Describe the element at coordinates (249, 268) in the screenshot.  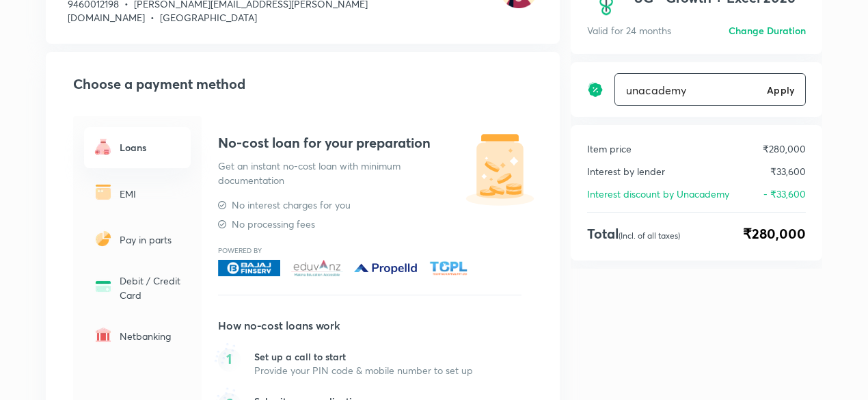
I see `img: Bajaj Finserv` at that location.